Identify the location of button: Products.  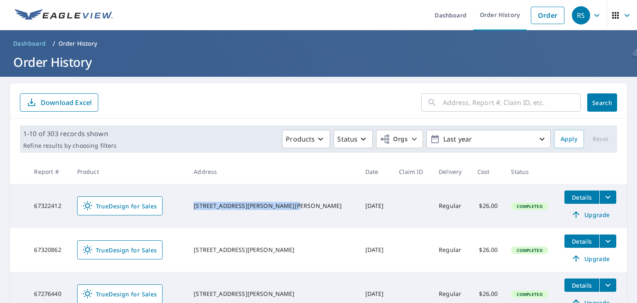
(306, 139).